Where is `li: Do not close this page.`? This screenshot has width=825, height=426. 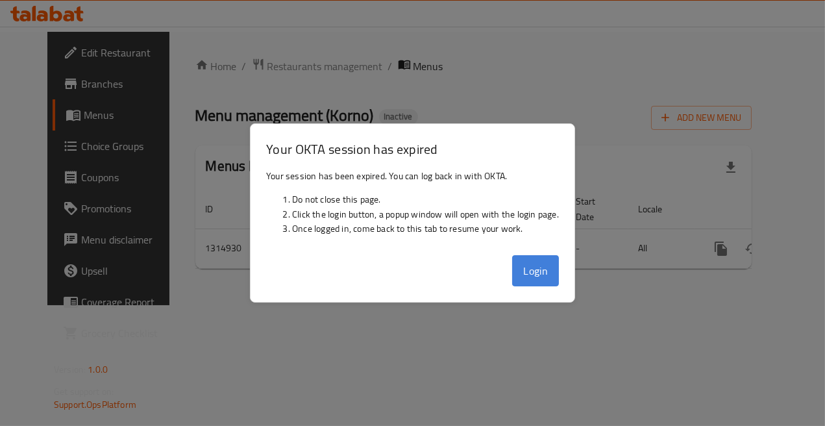
li: Do not close this page. is located at coordinates (425, 199).